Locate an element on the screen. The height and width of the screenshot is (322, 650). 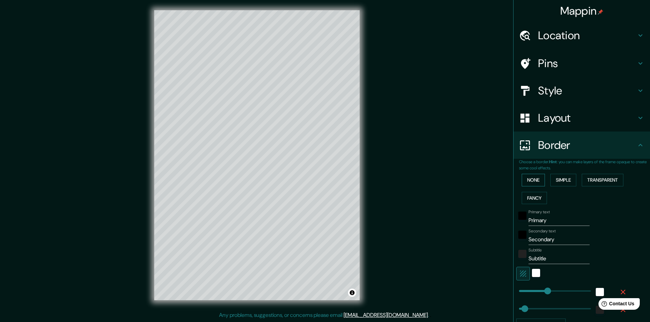
h4: Border is located at coordinates (587, 145).